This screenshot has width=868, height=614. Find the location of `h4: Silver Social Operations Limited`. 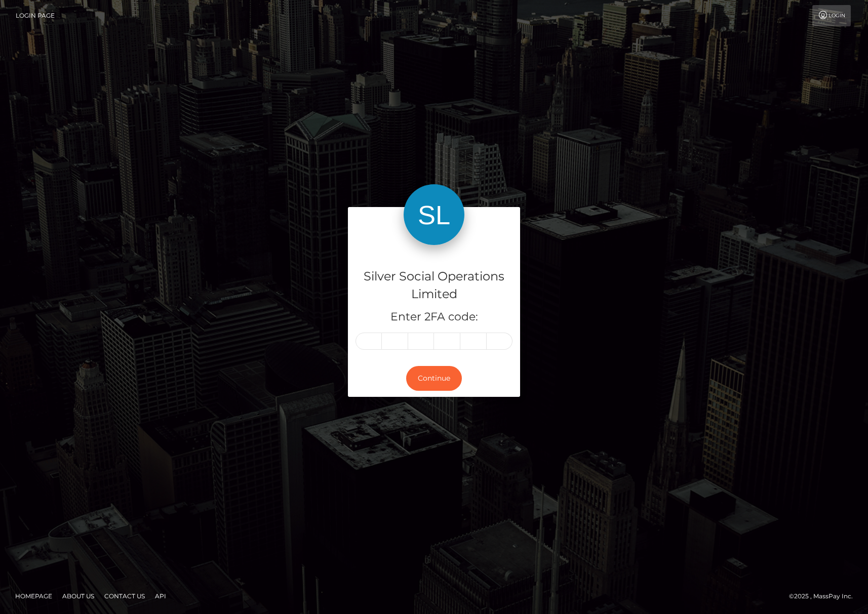

h4: Silver Social Operations Limited is located at coordinates (434, 285).